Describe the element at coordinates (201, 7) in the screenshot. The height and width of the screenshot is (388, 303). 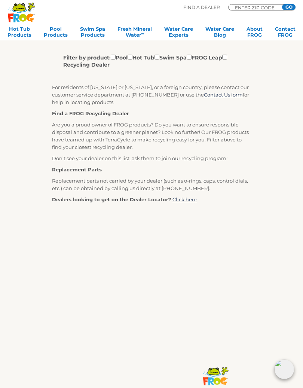
I see `p: Find A Dealer` at that location.